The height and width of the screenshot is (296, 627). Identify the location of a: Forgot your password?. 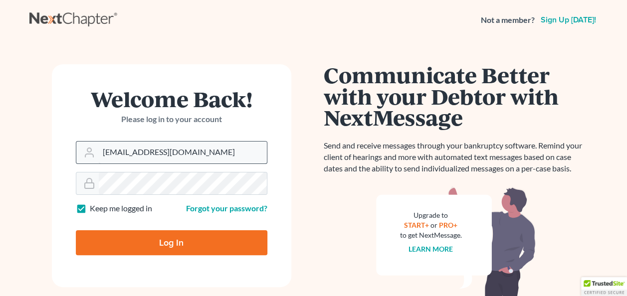
(226, 208).